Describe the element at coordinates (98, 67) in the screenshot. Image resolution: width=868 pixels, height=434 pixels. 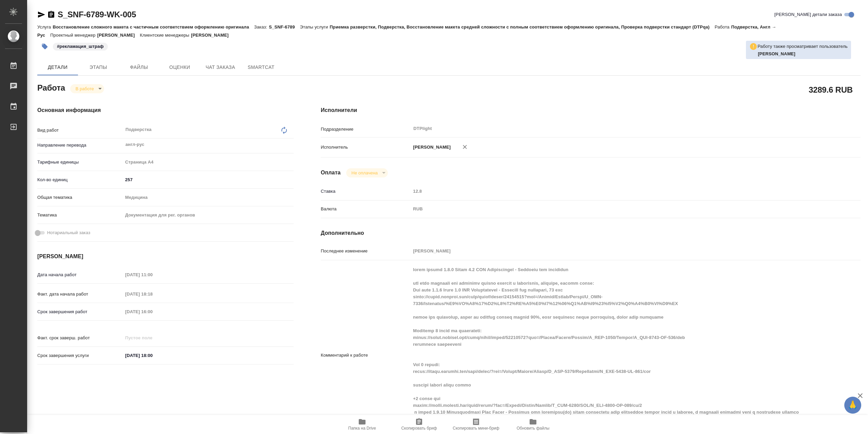
I see `span: Этапы` at that location.